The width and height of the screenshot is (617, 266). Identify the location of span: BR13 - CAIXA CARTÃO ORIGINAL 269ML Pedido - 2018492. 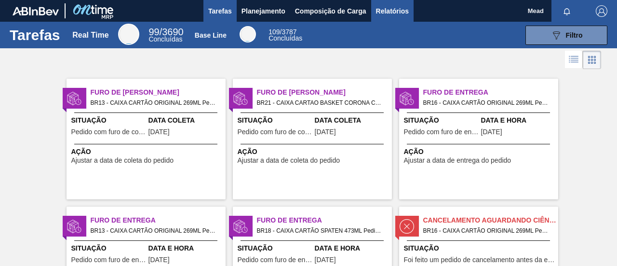
(154, 103).